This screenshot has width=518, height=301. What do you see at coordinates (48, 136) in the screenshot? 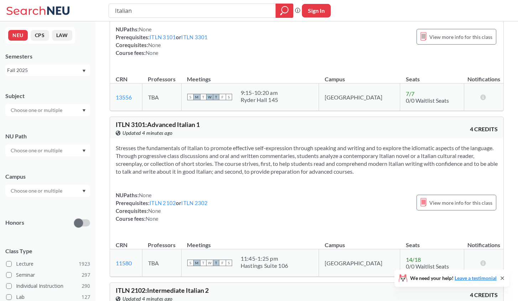
I see `div: NU Path` at bounding box center [48, 136].